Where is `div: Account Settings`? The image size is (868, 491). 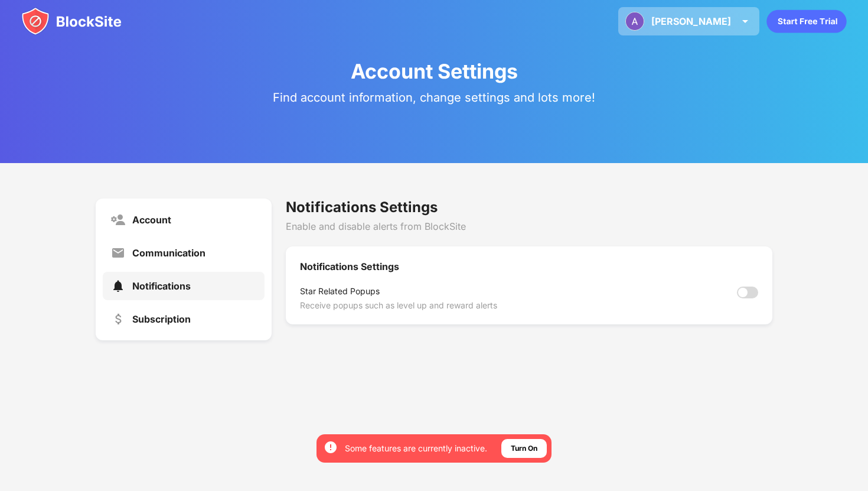 div: Account Settings is located at coordinates (434, 71).